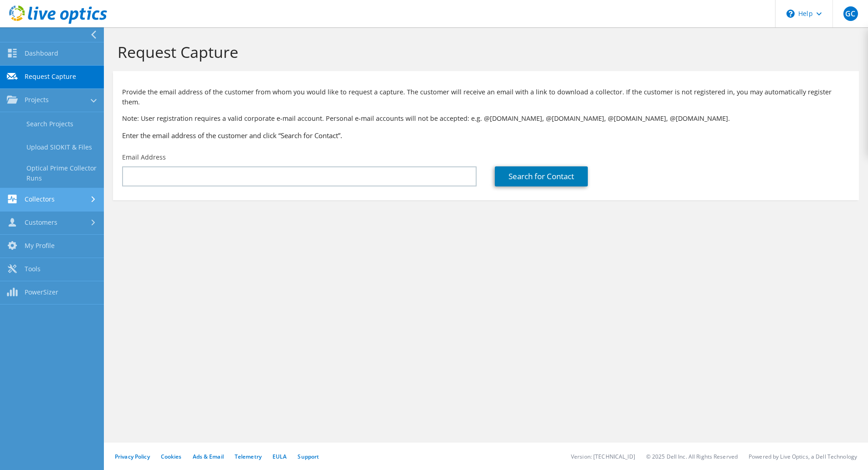 This screenshot has width=868, height=470. What do you see at coordinates (248, 456) in the screenshot?
I see `a: Telemetry` at bounding box center [248, 456].